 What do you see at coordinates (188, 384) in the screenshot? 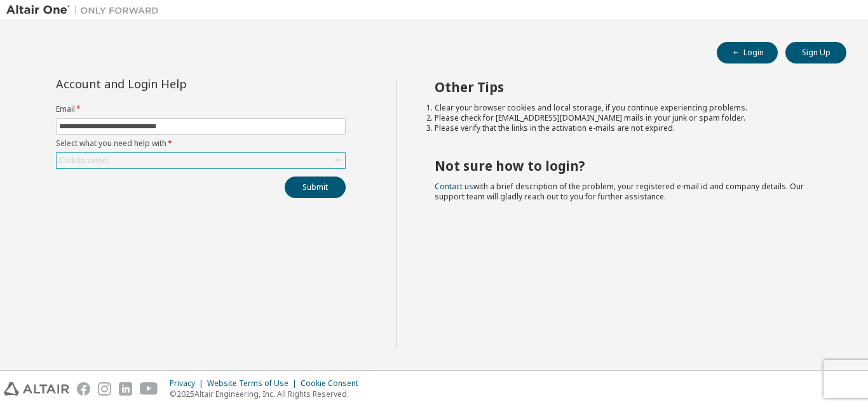
I see `div: Privacy` at bounding box center [188, 384].